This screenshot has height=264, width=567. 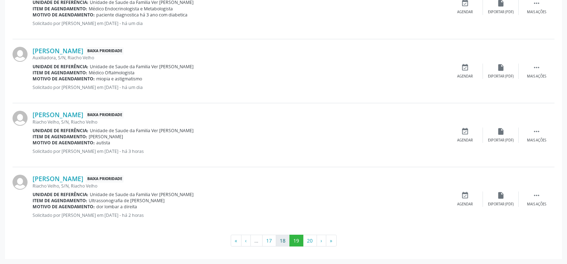 What do you see at coordinates (296, 241) in the screenshot?
I see `button: Go to page 19` at bounding box center [296, 241].